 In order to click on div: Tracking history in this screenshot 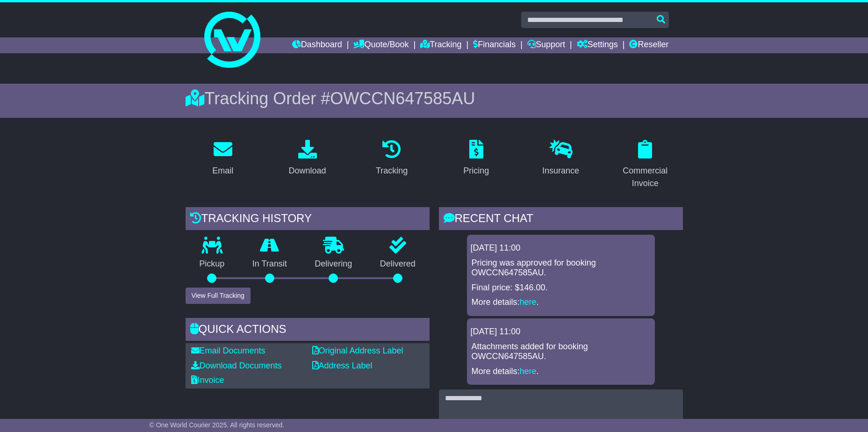, I will do `click(308, 220)`.